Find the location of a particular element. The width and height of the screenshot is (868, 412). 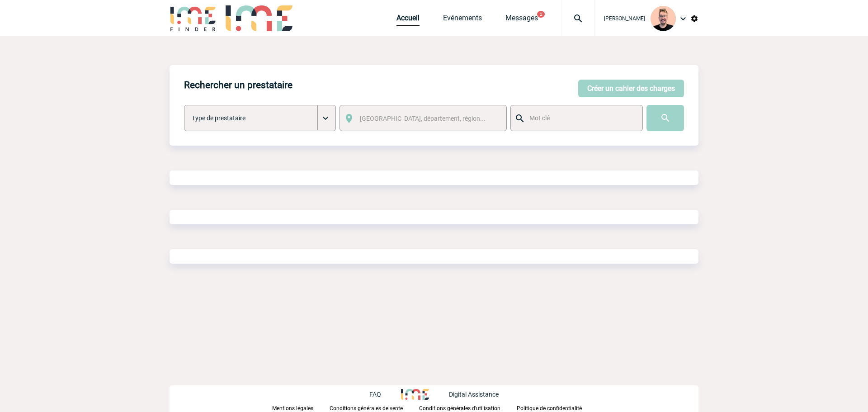

p: FAQ is located at coordinates (375, 394).